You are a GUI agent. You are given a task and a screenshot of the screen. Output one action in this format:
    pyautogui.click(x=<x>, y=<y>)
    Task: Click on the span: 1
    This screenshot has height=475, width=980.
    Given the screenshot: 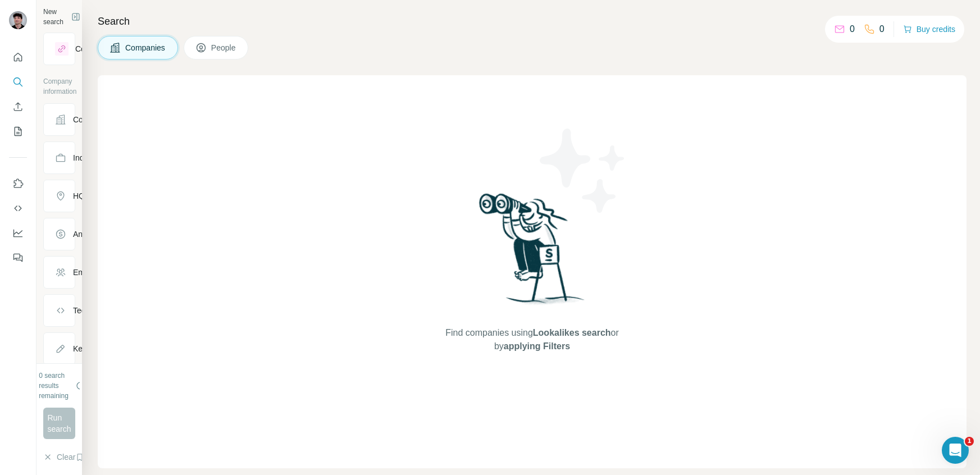 What is the action you would take?
    pyautogui.click(x=970, y=442)
    